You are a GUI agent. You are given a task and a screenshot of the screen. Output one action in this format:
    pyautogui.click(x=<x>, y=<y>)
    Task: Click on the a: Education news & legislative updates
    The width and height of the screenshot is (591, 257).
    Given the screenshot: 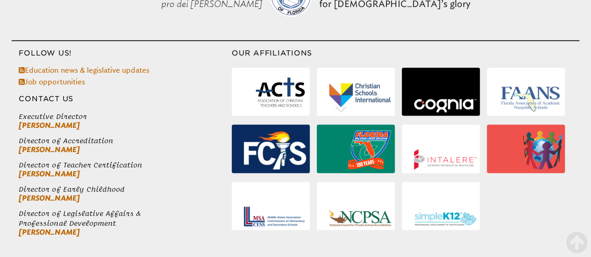 What is the action you would take?
    pyautogui.click(x=84, y=70)
    